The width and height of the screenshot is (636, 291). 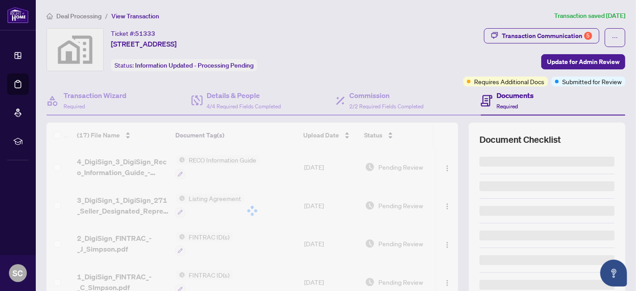 What do you see at coordinates (75, 50) in the screenshot?
I see `img: svg%3e` at bounding box center [75, 50].